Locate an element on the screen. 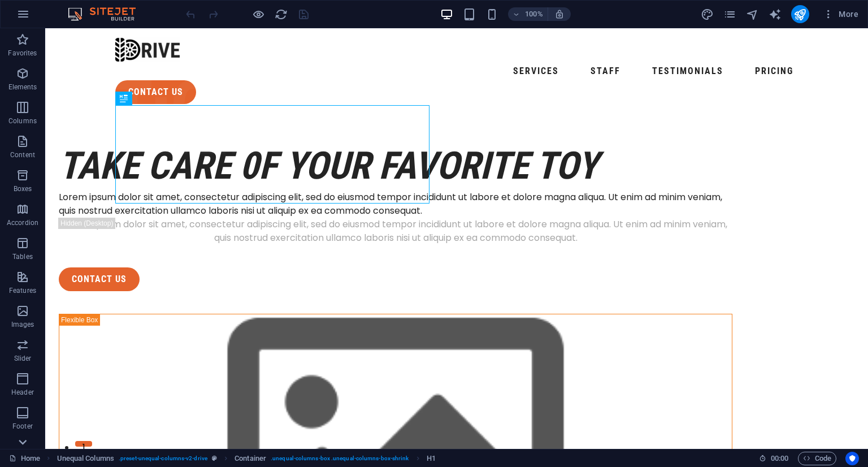 This screenshot has height=467, width=868. span: 00 00 is located at coordinates (780, 458).